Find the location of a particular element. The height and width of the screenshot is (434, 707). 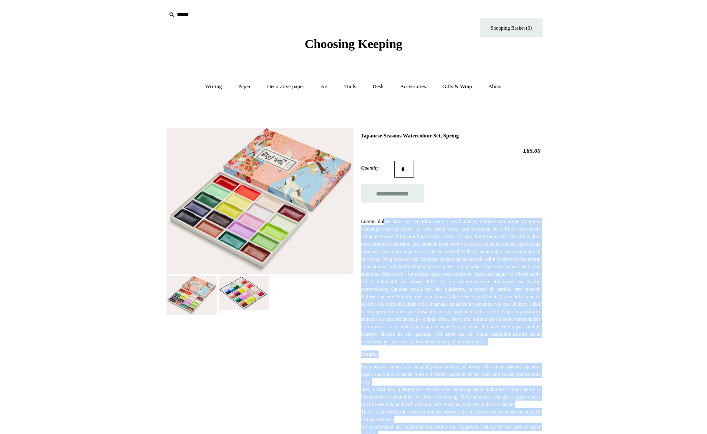

strong: Details: is located at coordinates (369, 354).